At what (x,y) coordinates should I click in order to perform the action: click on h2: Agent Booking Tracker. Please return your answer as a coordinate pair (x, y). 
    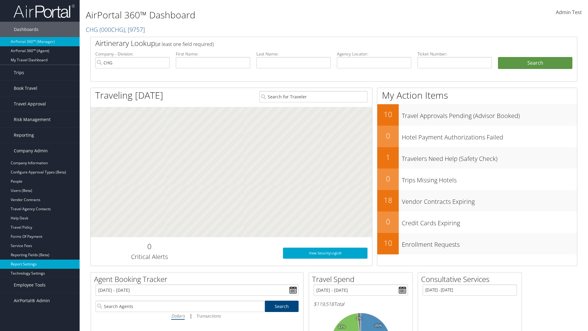
    Looking at the image, I should click on (199, 279).